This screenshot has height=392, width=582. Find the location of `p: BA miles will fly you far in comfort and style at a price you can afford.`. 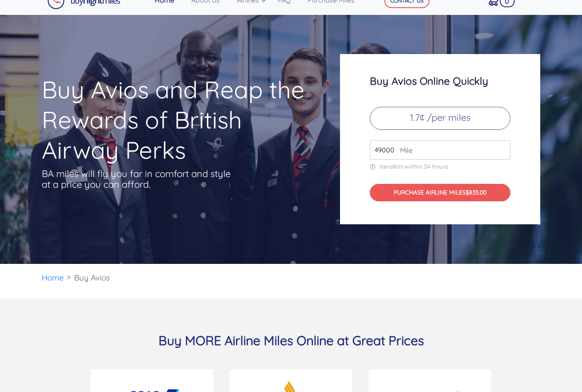

p: BA miles will fly you far in comfort and style at a price you can afford. is located at coordinates (138, 179).